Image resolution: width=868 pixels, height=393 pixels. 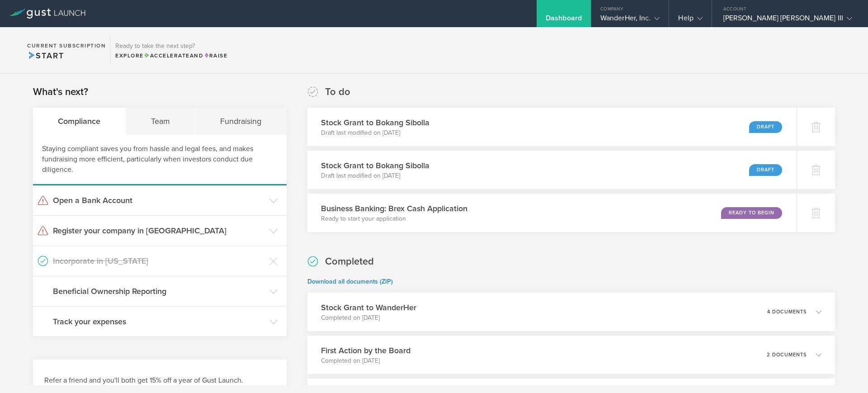 What do you see at coordinates (394, 209) in the screenshot?
I see `h3: Business Banking: Brex Cash Application` at bounding box center [394, 209].